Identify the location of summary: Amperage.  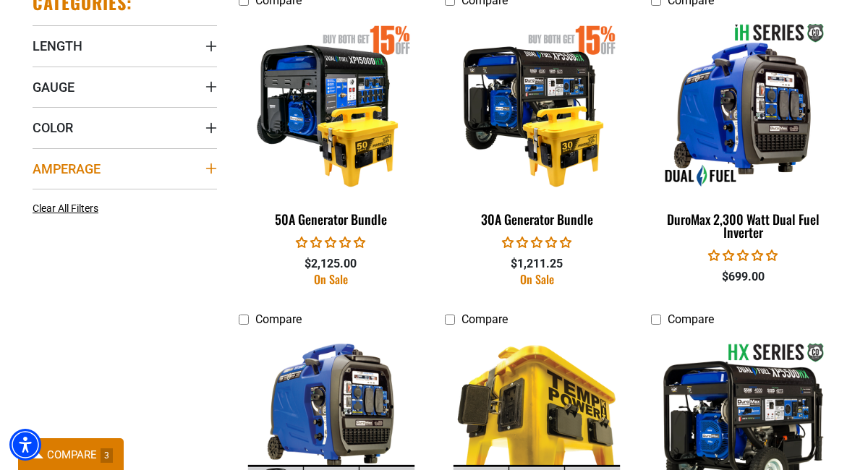
(124, 168).